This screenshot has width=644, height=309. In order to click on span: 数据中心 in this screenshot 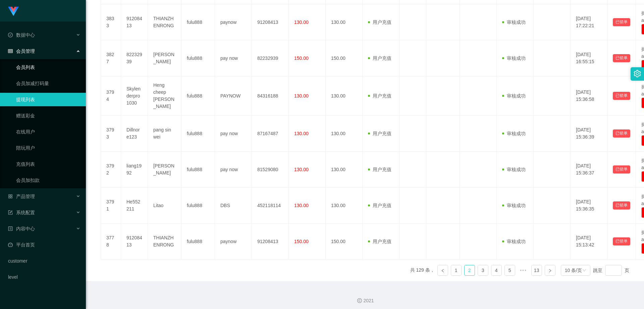, I will do `click(21, 35)`.